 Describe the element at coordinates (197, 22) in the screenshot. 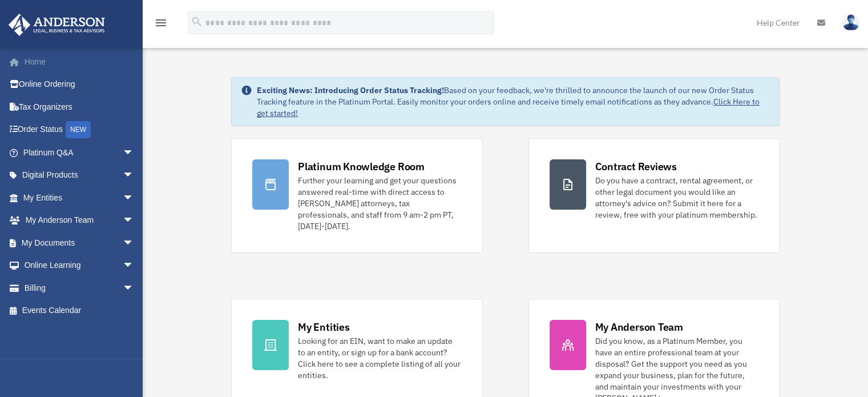

I see `i: search` at that location.